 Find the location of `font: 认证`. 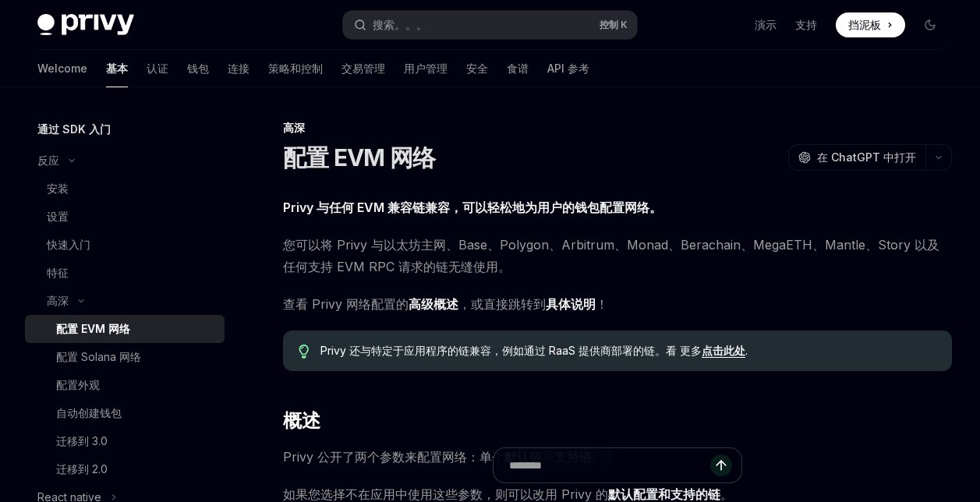

font: 认证 is located at coordinates (157, 68).